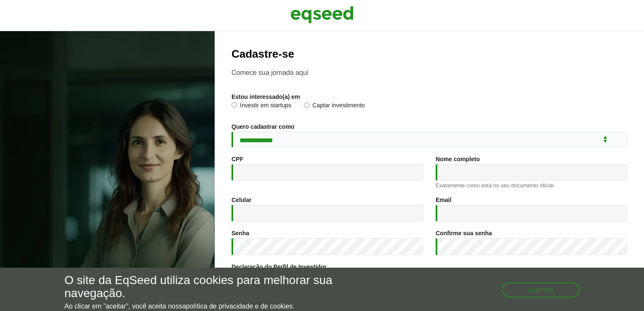 The image size is (644, 311). I want to click on h5: O site da EqSeed utiliza cookies para melhorar sua navegação., so click(219, 287).